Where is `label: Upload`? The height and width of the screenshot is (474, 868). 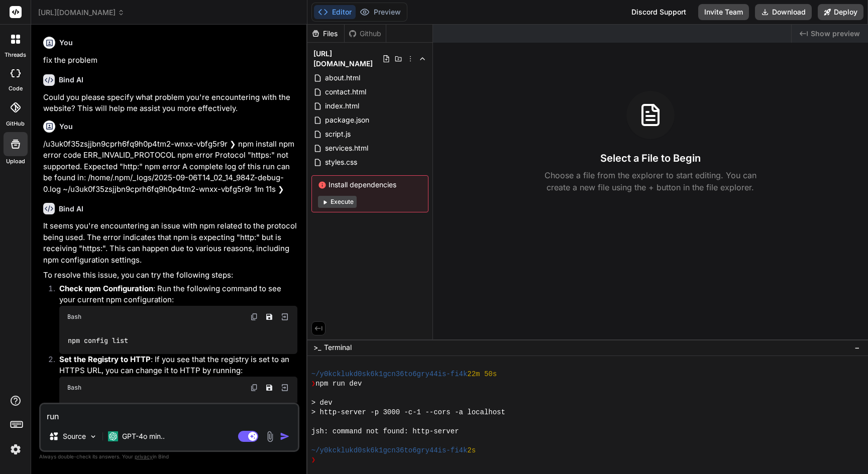
label: Upload is located at coordinates (15, 161).